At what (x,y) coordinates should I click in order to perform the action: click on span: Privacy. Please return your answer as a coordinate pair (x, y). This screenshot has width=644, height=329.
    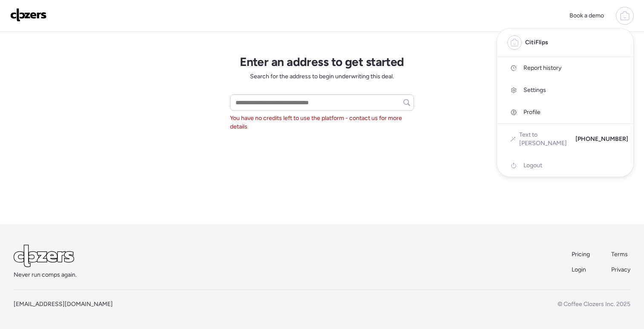
    Looking at the image, I should click on (620, 269).